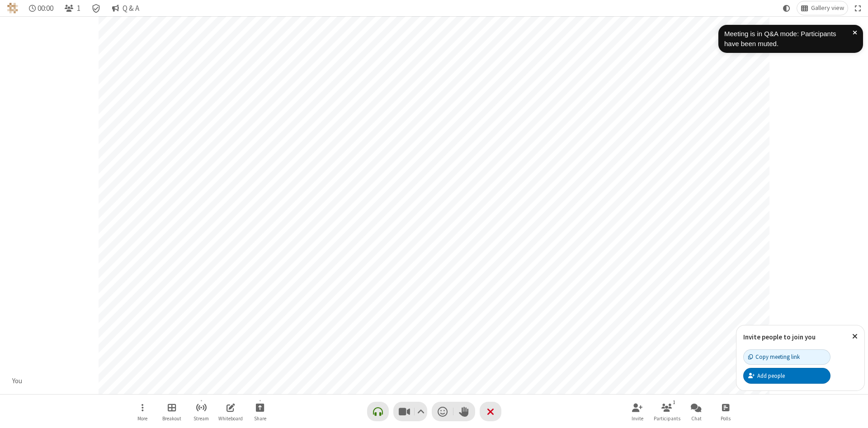  I want to click on div: Meeting details Encryption enabled, so click(96, 8).